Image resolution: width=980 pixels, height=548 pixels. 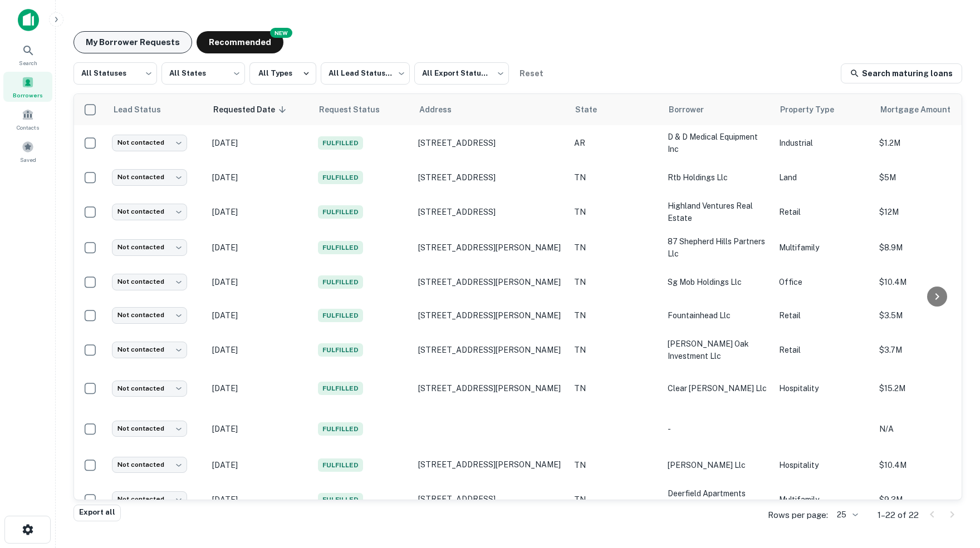 I want to click on p: fountainhead llc, so click(x=718, y=315).